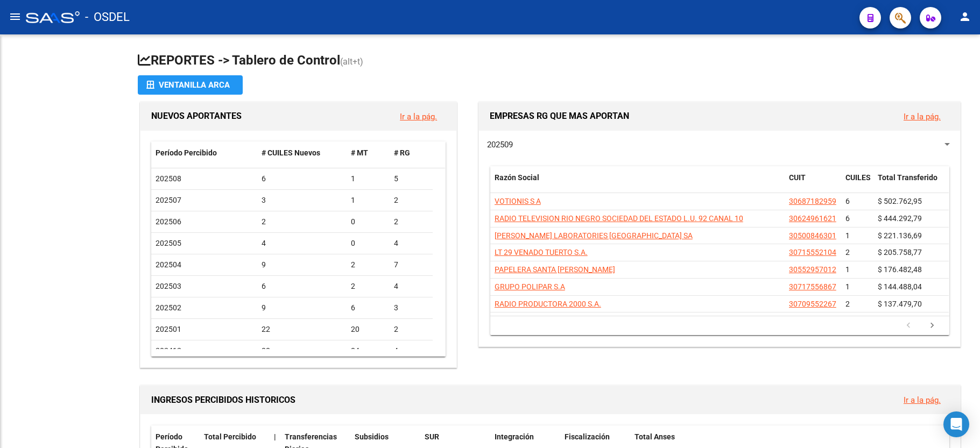 This screenshot has height=448, width=980. What do you see at coordinates (411, 179) in the screenshot?
I see `div: 5` at bounding box center [411, 179].